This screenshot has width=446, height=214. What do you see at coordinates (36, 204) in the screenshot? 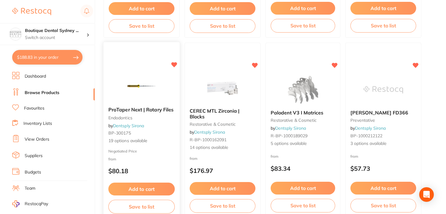
I see `span: RestocqPay` at bounding box center [36, 204].